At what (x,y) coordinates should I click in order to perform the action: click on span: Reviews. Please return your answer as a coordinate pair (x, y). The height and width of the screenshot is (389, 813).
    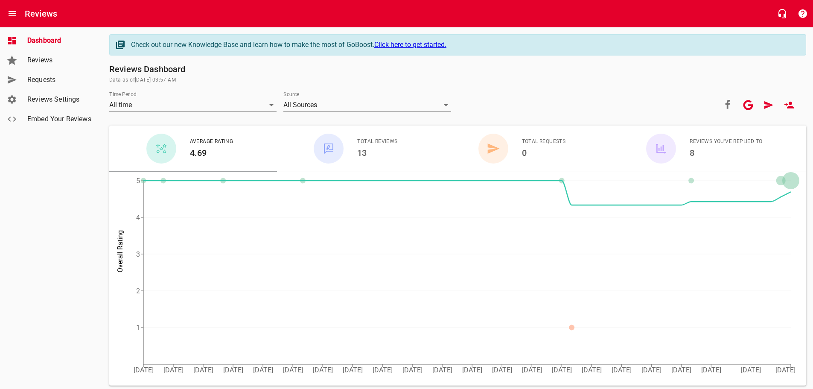
    Looking at the image, I should click on (60, 60).